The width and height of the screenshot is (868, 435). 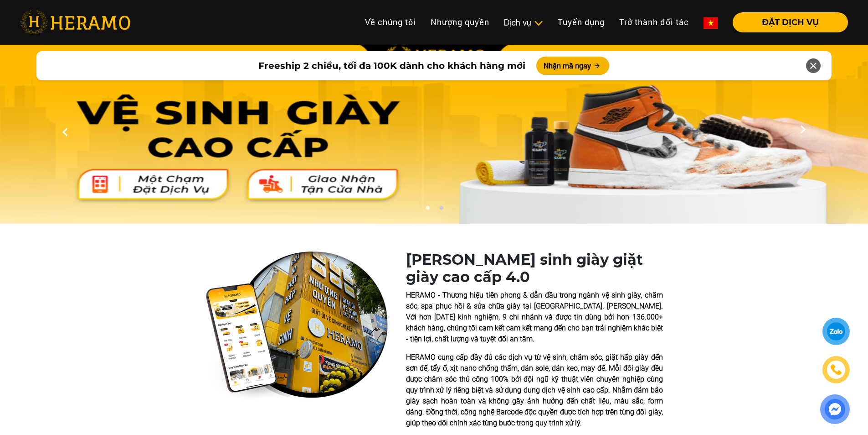 I want to click on a: Nhượng quyền, so click(x=460, y=22).